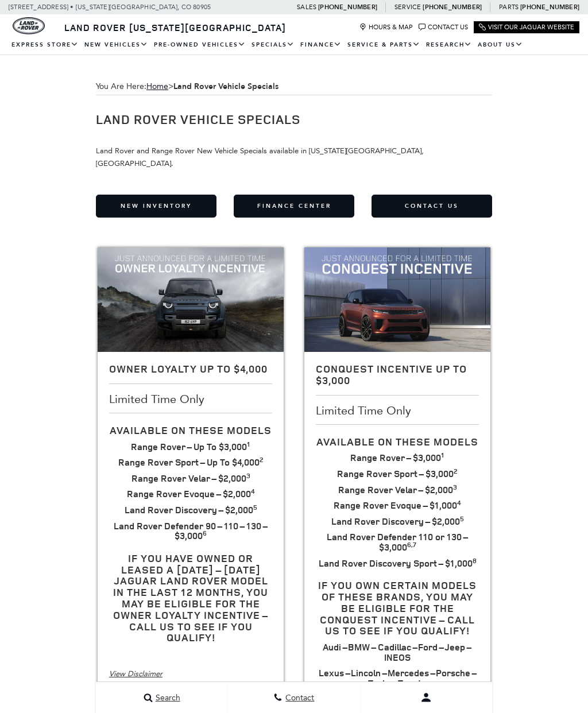 The width and height of the screenshot is (588, 713). I want to click on strong: BMW – Cadillac –, so click(383, 647).